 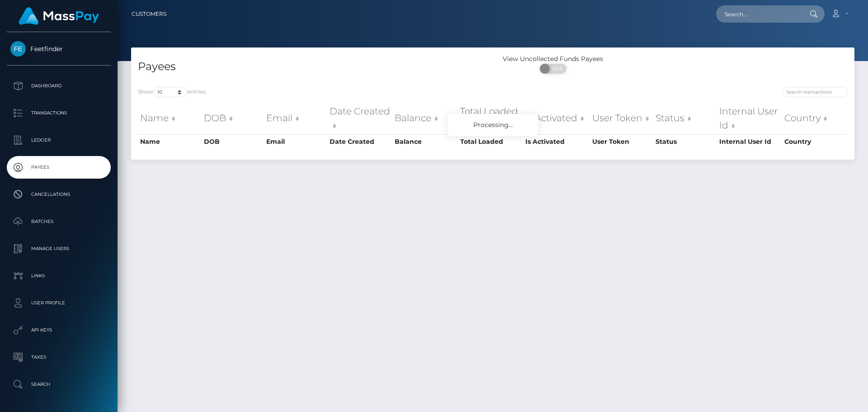 I want to click on a: Ledger, so click(x=59, y=141).